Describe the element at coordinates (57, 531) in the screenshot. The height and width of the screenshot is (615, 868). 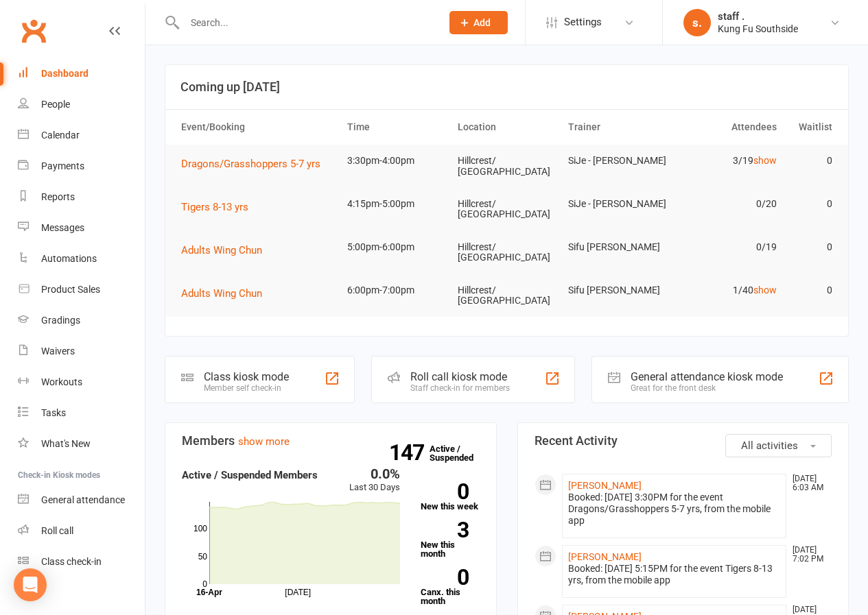
I see `div: Roll call` at that location.